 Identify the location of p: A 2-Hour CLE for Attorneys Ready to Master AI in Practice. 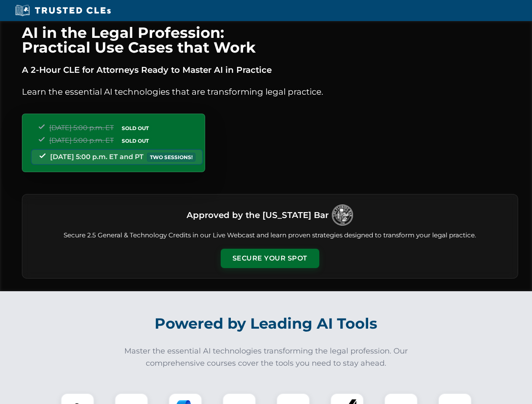
(270, 70).